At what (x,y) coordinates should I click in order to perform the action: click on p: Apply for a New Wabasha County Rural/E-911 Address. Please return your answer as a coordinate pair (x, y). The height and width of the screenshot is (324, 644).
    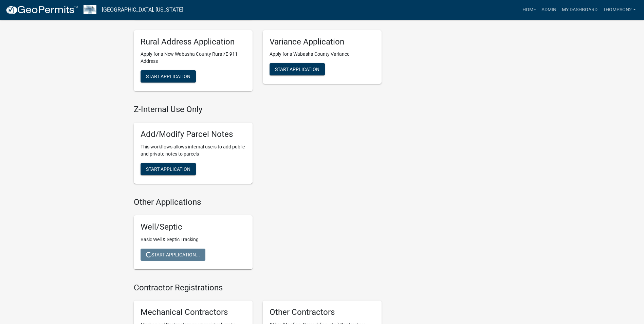
    Looking at the image, I should click on (193, 58).